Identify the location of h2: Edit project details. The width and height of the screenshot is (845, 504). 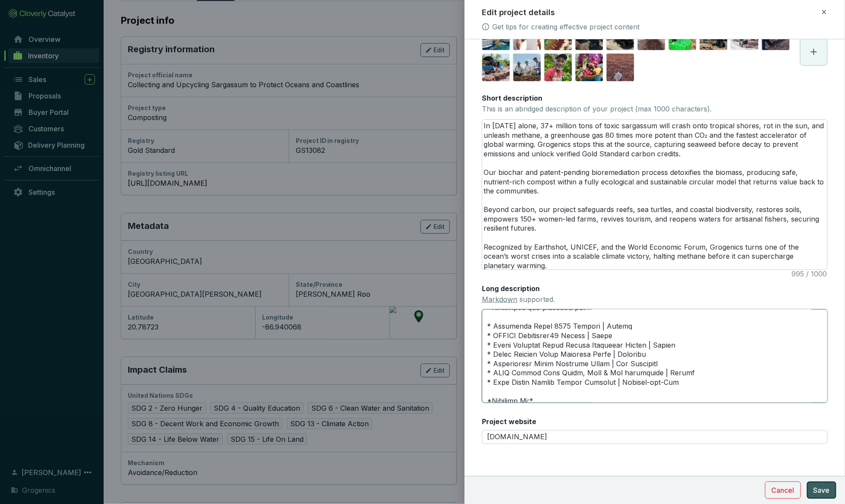
(518, 12).